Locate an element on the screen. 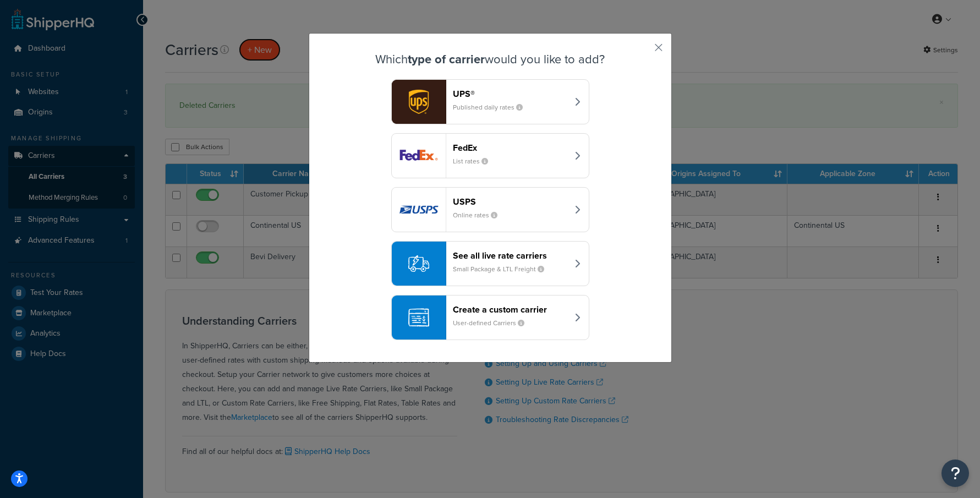 The height and width of the screenshot is (498, 980). small: Published daily rates is located at coordinates (492, 107).